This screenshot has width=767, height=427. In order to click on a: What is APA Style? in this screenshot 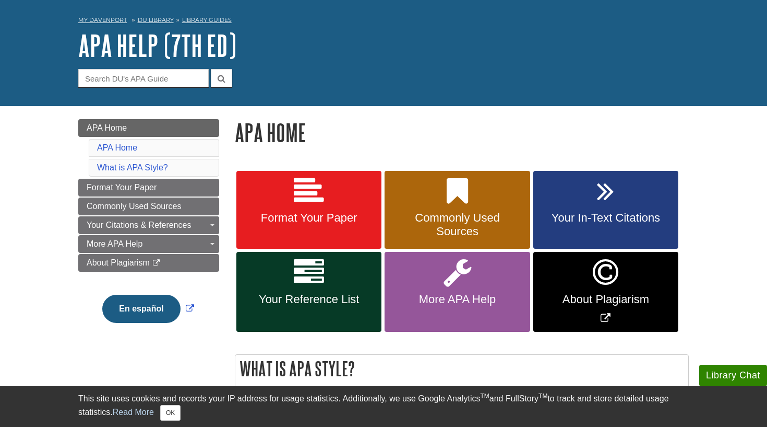, I will do `click(133, 167)`.